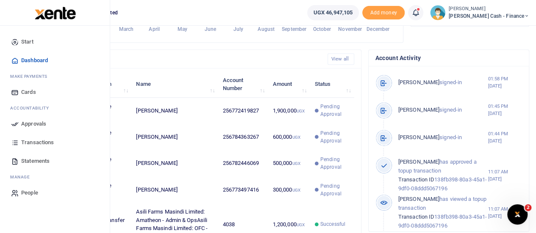 Image resolution: width=536 pixels, height=233 pixels. Describe the element at coordinates (288, 84) in the screenshot. I see `th: Amount: activate to sort column ascending` at that location.